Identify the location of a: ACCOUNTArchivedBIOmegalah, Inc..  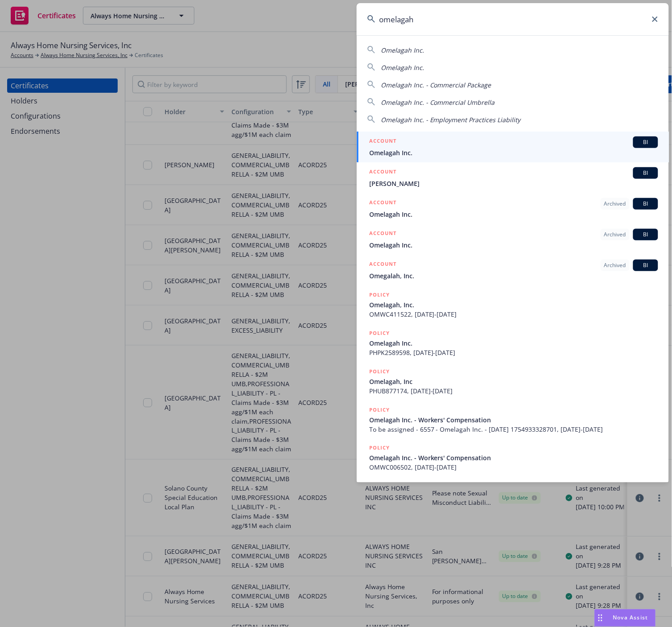
(513, 270).